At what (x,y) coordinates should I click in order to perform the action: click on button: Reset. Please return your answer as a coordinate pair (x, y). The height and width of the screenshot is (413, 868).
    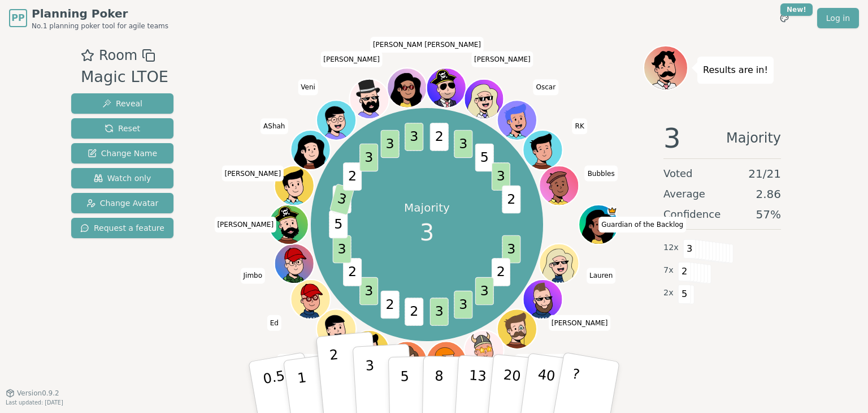
    Looking at the image, I should click on (122, 128).